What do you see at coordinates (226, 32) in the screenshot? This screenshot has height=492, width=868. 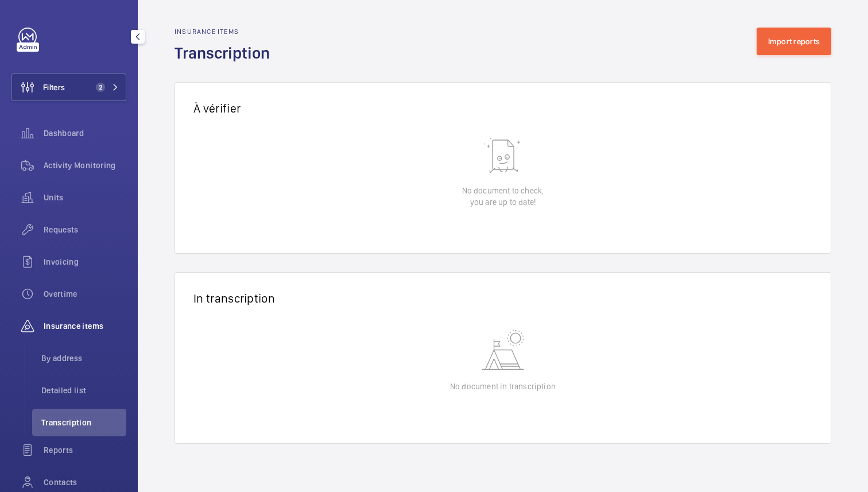 I see `h2: Insurance items` at bounding box center [226, 32].